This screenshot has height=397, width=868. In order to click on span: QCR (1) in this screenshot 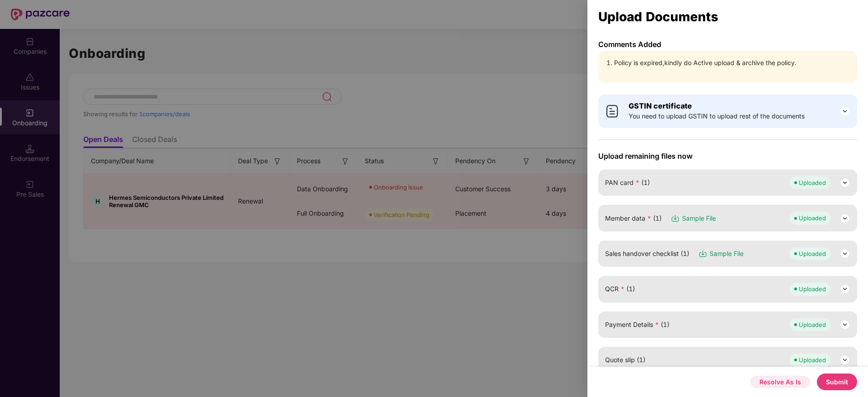, I will do `click(620, 289)`.